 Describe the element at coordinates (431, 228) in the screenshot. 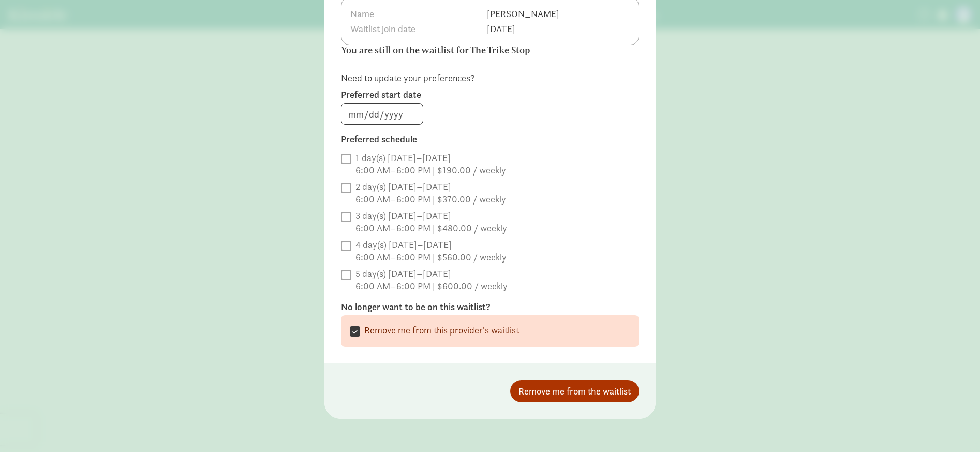

I see `div: 6:00 AM–6:00 PM | $480.00 / weekly` at that location.